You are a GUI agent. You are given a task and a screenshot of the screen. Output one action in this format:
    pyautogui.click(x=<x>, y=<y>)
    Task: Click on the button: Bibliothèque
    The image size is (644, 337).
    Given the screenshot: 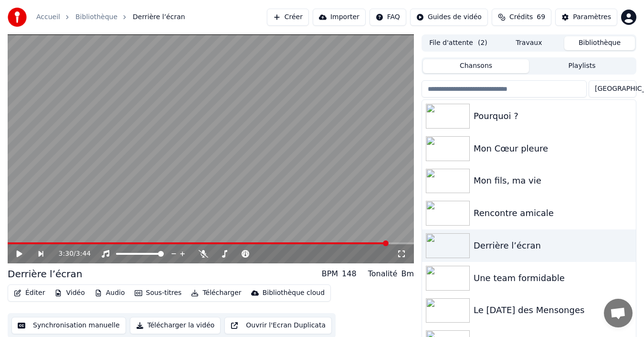 What is the action you would take?
    pyautogui.click(x=599, y=43)
    